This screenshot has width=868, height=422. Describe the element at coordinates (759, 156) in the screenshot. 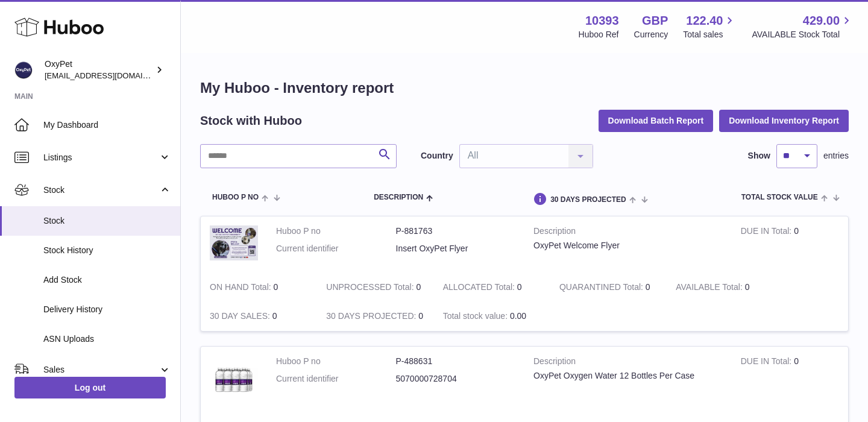

I see `label: Show` at that location.